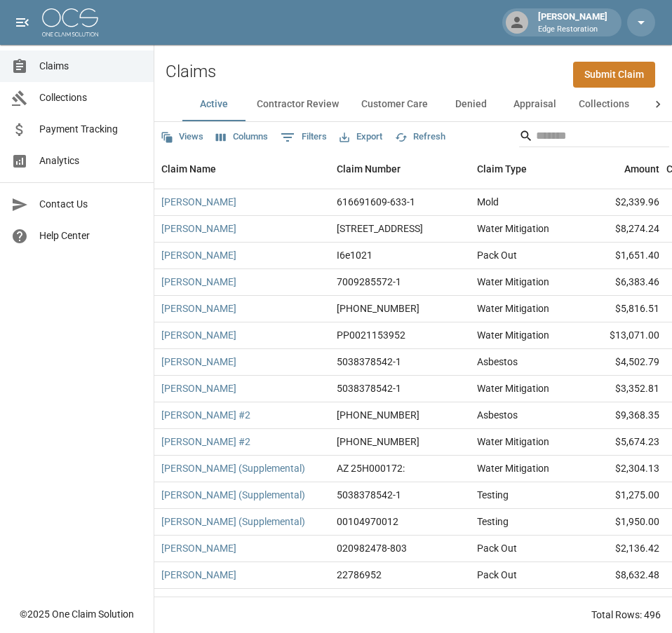 The image size is (672, 633). I want to click on span: Help Center, so click(90, 236).